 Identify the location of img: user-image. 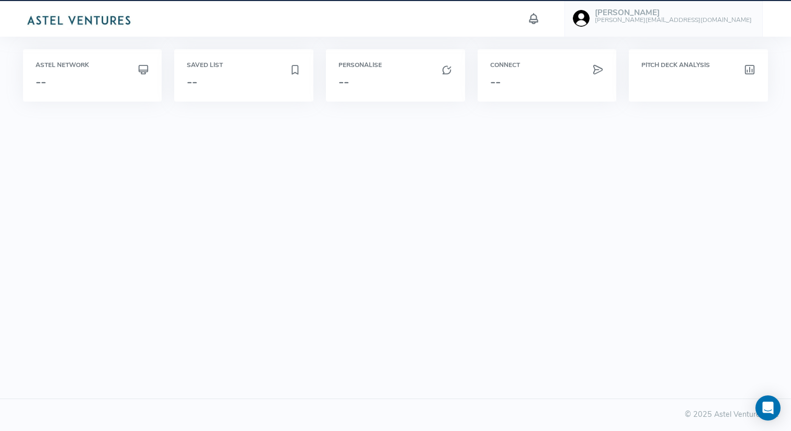
(581, 18).